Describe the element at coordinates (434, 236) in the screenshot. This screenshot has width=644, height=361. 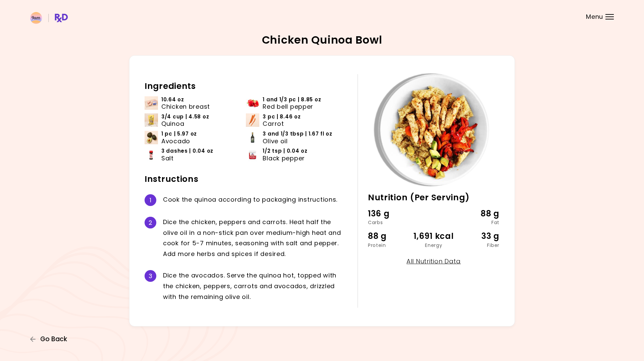
I see `div: 1,691 kcal` at that location.